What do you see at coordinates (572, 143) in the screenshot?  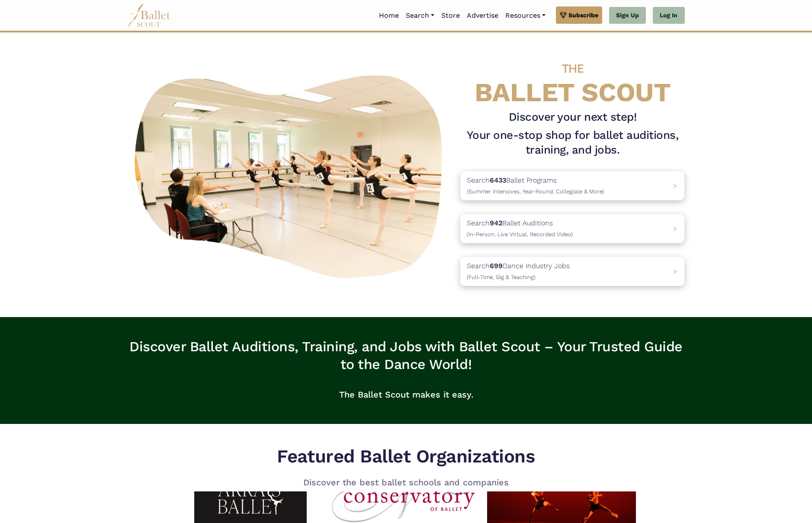 I see `h1: Your one-stop shop for ballet auditions, training, and jobs.` at bounding box center [572, 143].